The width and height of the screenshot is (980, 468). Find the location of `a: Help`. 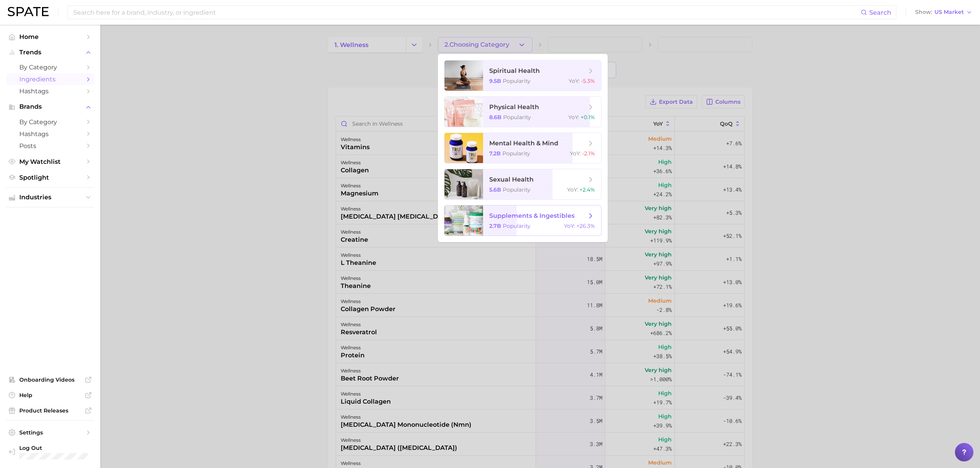

a: Help is located at coordinates (50, 395).